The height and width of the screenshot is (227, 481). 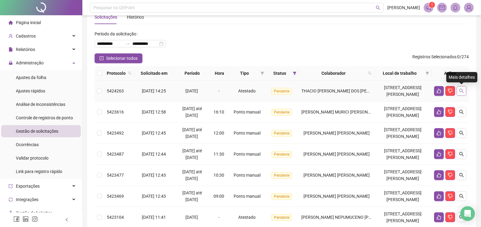 What do you see at coordinates (11, 49) in the screenshot?
I see `span: file` at bounding box center [11, 49].